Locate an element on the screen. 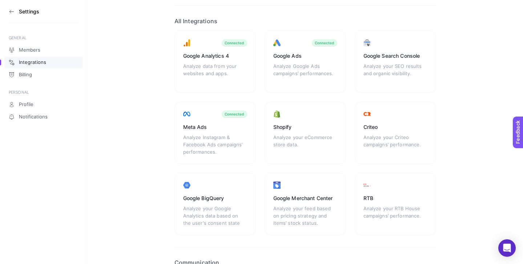  div: Google Merchant Center is located at coordinates (305, 198).